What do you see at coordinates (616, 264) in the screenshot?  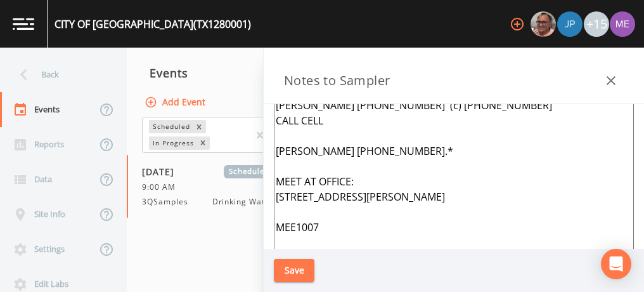 I see `div: Open Intercom Messenger` at bounding box center [616, 264].